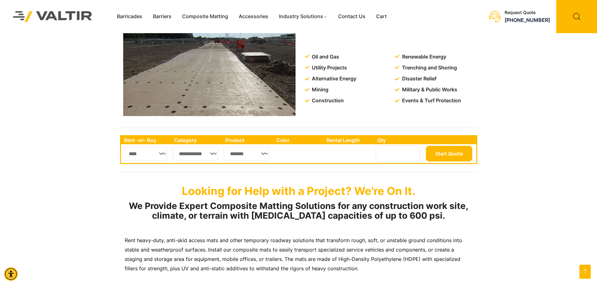  I want to click on a: Barricades, so click(129, 17).